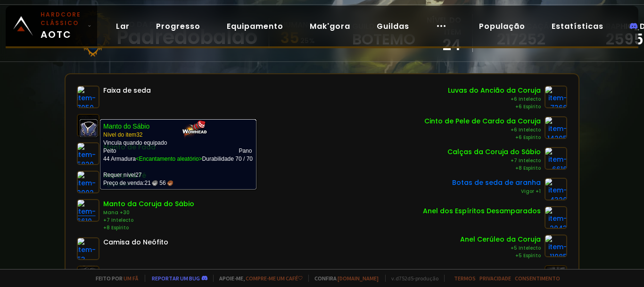 The width and height of the screenshot is (644, 287). Describe the element at coordinates (138, 174) in the screenshot. I see `font: 27` at that location.